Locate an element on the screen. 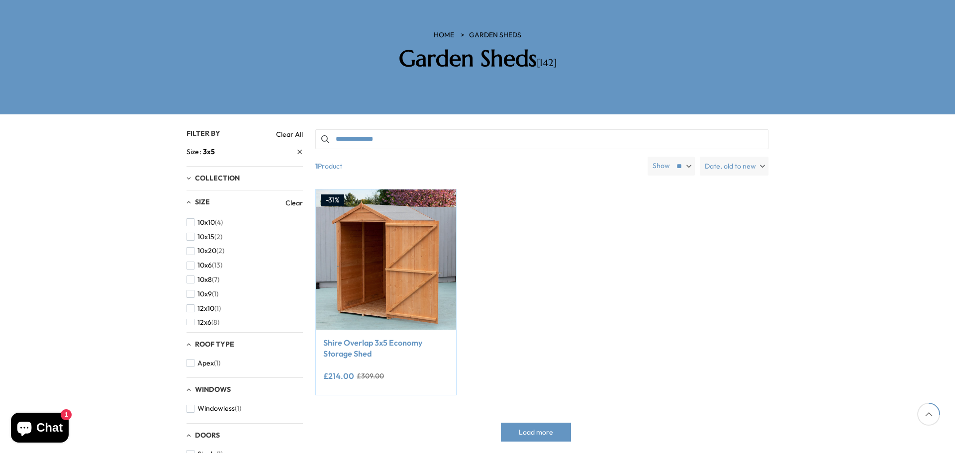 Image resolution: width=955 pixels, height=453 pixels. a: Shire Overlap 3x5 Economy Storage Shed is located at coordinates (386, 348).